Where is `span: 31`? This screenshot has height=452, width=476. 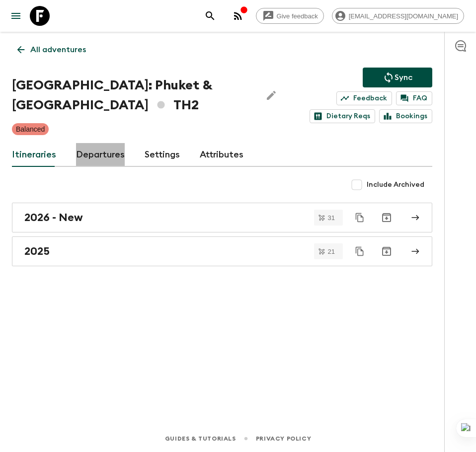 span: 31 is located at coordinates (332, 218).